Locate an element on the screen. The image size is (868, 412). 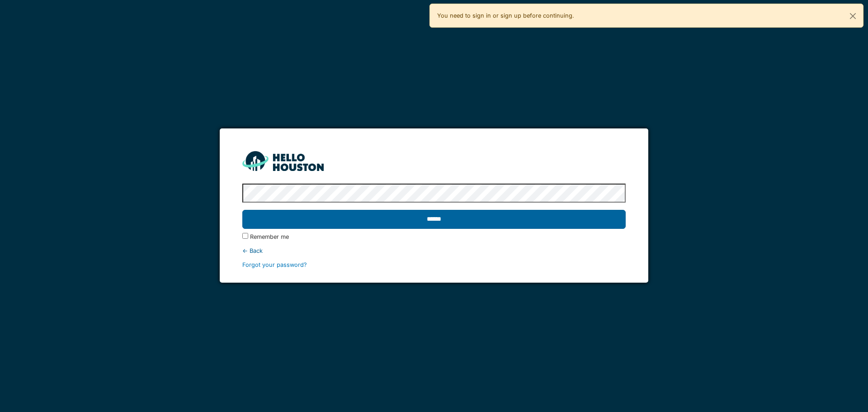
div: You need to sign in or sign up before continuing. is located at coordinates (646, 16).